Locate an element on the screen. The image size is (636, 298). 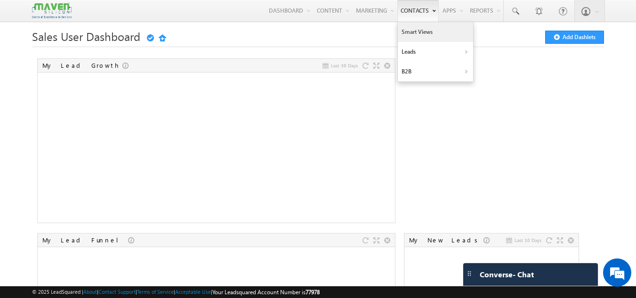
a: Contact Support is located at coordinates (117, 291).